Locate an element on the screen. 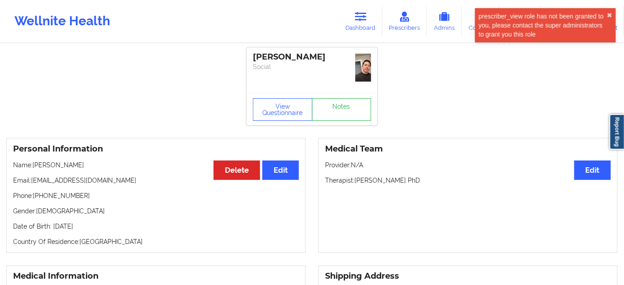 This screenshot has width=624, height=285. h3: Personal Information is located at coordinates (156, 149).